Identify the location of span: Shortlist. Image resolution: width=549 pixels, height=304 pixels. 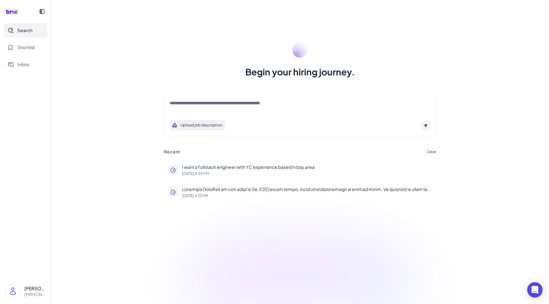
(26, 47).